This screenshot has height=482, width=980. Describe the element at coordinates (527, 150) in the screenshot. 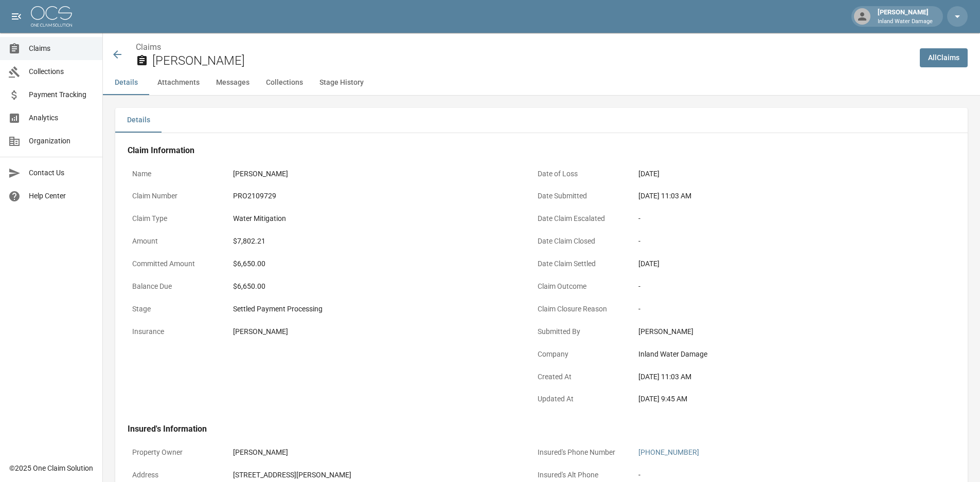

I see `h4: Claim Information` at that location.